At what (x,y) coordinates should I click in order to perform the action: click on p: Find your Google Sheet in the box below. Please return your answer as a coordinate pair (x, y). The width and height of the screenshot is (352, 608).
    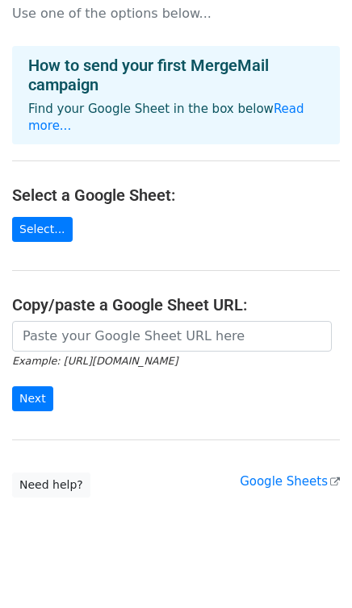
    Looking at the image, I should click on (176, 118).